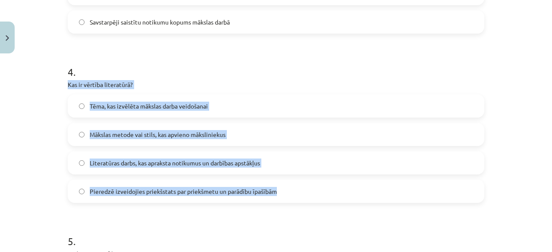 Image resolution: width=552 pixels, height=252 pixels. What do you see at coordinates (82, 135) in the screenshot?
I see `input: Mākslas metode vai stils, kas apvieno māksliniekus` at bounding box center [82, 135].